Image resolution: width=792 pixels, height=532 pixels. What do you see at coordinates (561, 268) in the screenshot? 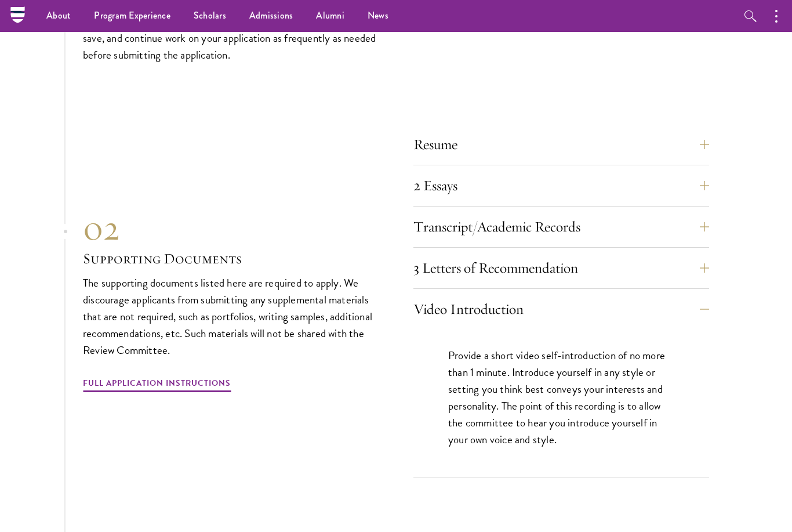
I see `button: 3 Letters of Recommendation` at bounding box center [561, 268].